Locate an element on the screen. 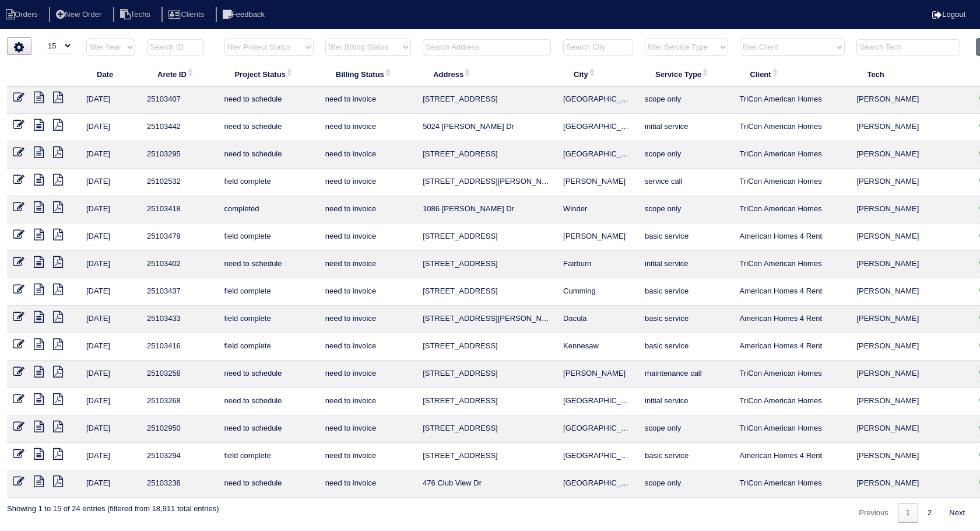 Image resolution: width=980 pixels, height=531 pixels. th: Billing Status: activate to sort column ascending is located at coordinates (368, 74).